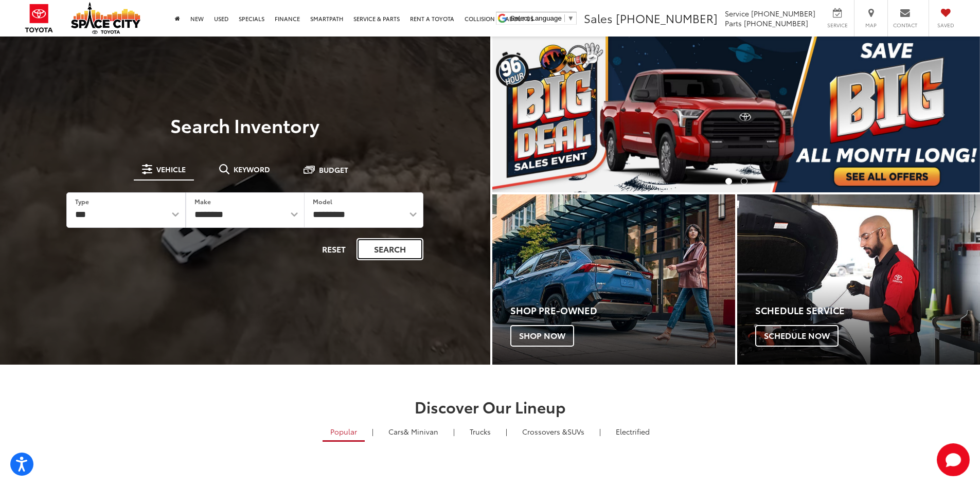 Image resolution: width=980 pixels, height=486 pixels. Describe the element at coordinates (245, 125) in the screenshot. I see `h3: Search Inventory` at that location.